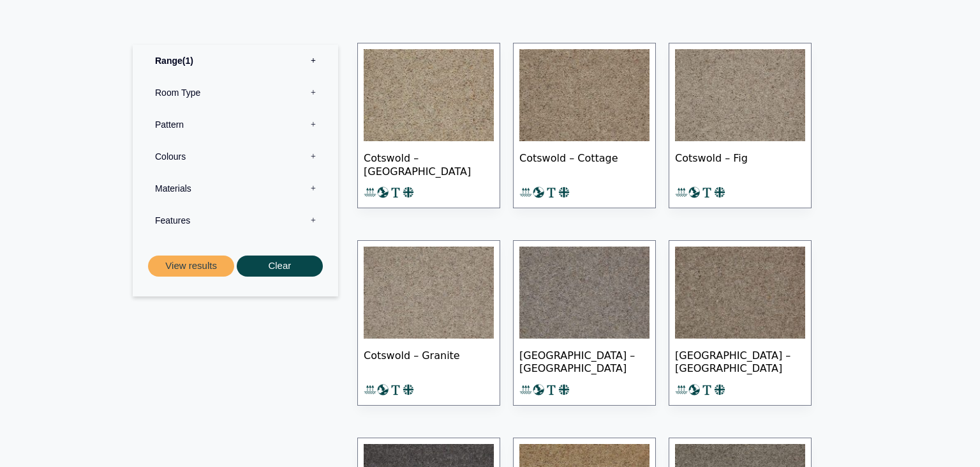 The image size is (980, 467). I want to click on label: Features, so click(235, 220).